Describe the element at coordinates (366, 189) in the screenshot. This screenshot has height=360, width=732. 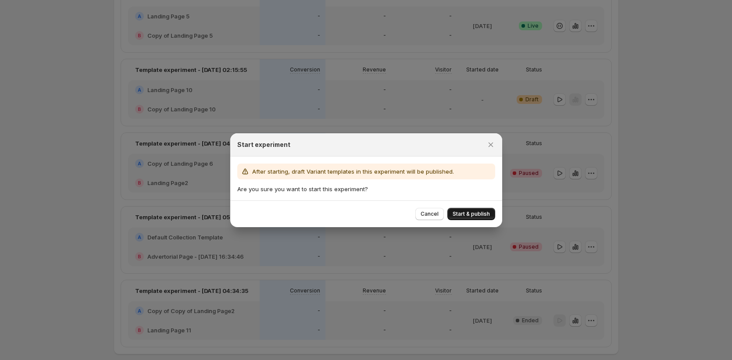
I see `p: Are you sure you want to start this experiment?` at that location.